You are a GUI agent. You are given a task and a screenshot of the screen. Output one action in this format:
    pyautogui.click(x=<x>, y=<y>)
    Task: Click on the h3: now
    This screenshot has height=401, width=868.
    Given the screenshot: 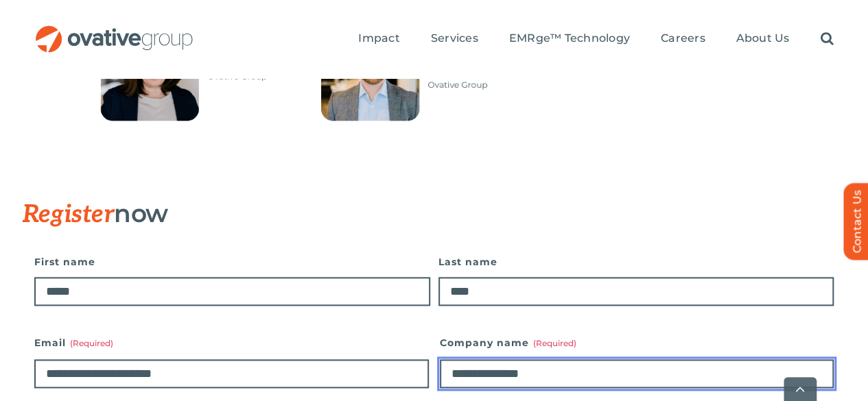 What is the action you would take?
    pyautogui.click(x=400, y=214)
    